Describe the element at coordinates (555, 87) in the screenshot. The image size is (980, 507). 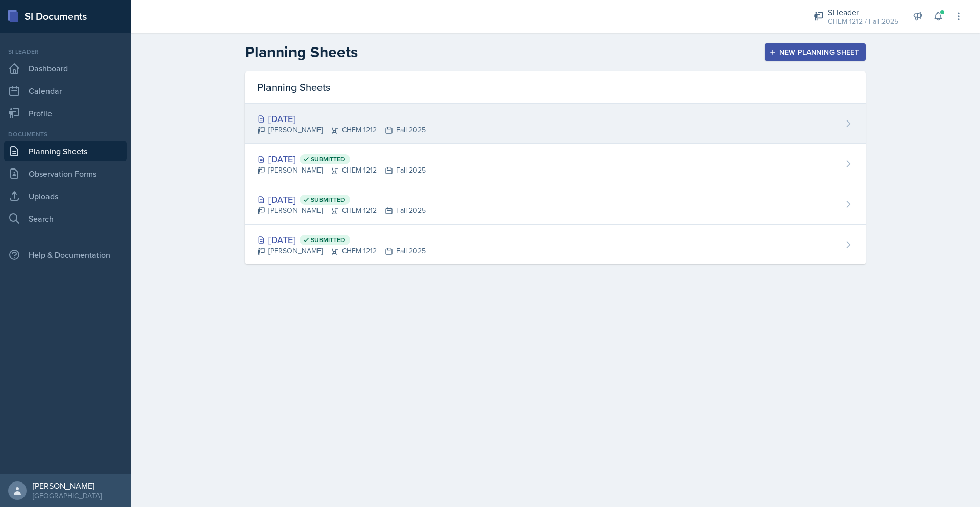
I see `div: Planning Sheets` at that location.